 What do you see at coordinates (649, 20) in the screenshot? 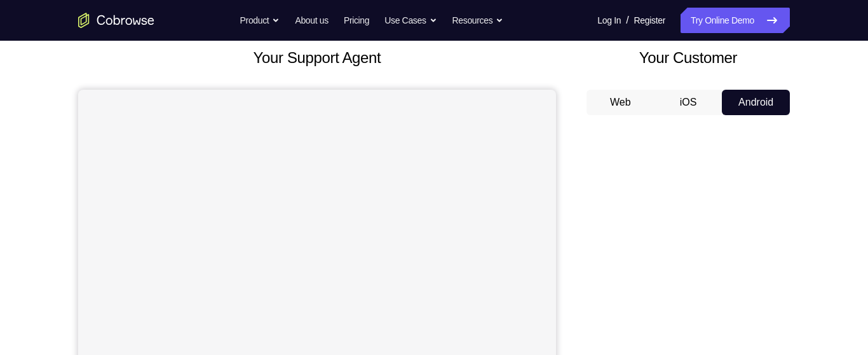
I see `a: Register` at bounding box center [649, 20].